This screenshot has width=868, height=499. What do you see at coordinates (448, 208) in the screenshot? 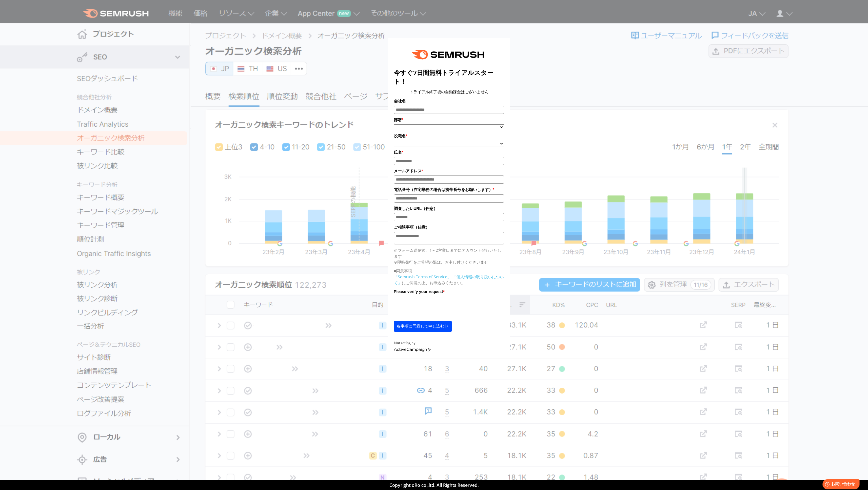
I see `label: 調査したいURL（任意）` at bounding box center [448, 208].